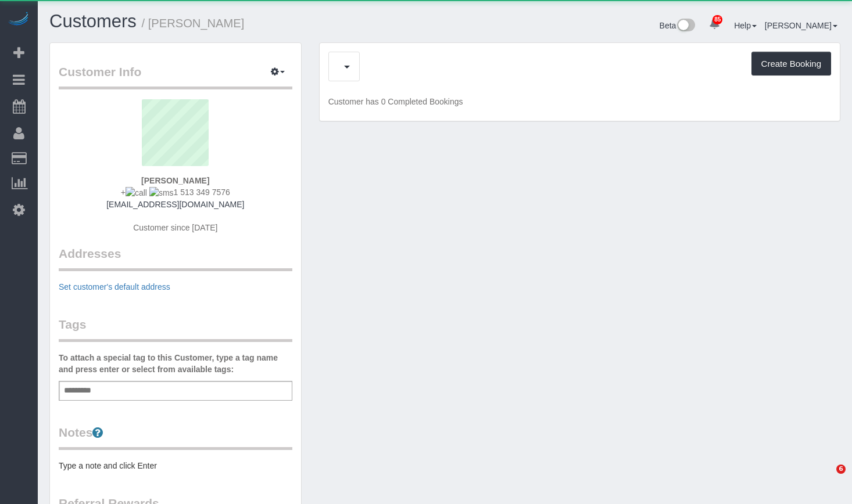  I want to click on img: call, so click(136, 193).